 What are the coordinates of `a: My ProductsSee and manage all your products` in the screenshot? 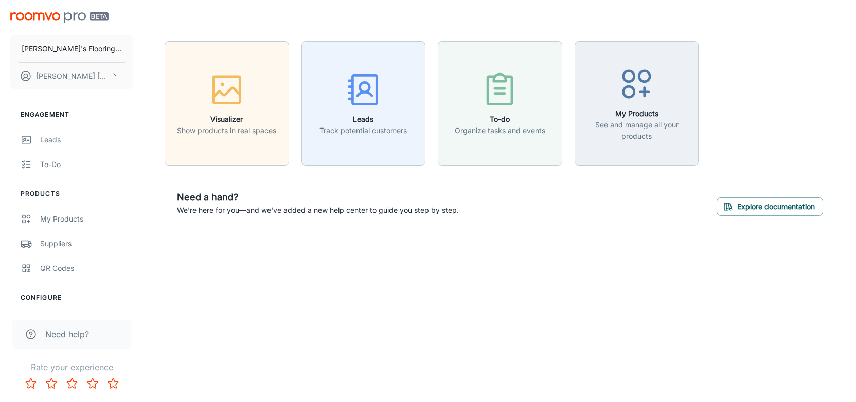 It's located at (637, 102).